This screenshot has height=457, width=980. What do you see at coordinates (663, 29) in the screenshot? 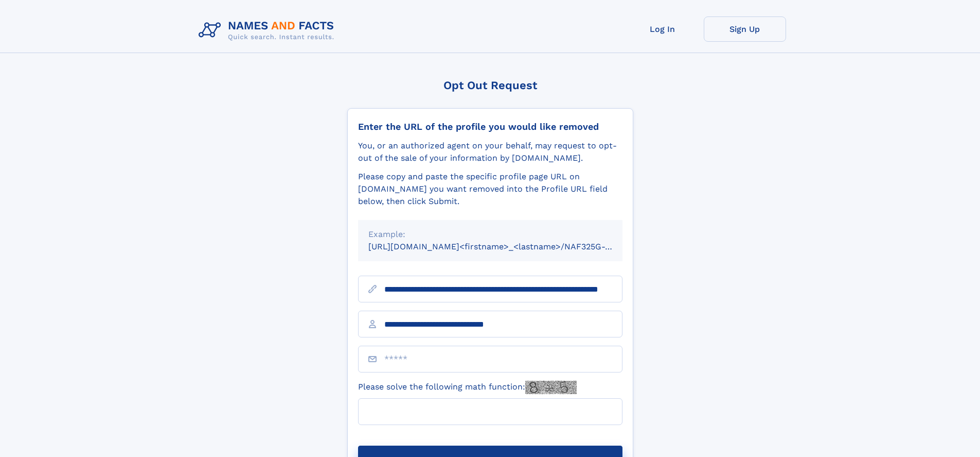
I see `a: Log In` at bounding box center [663, 29].